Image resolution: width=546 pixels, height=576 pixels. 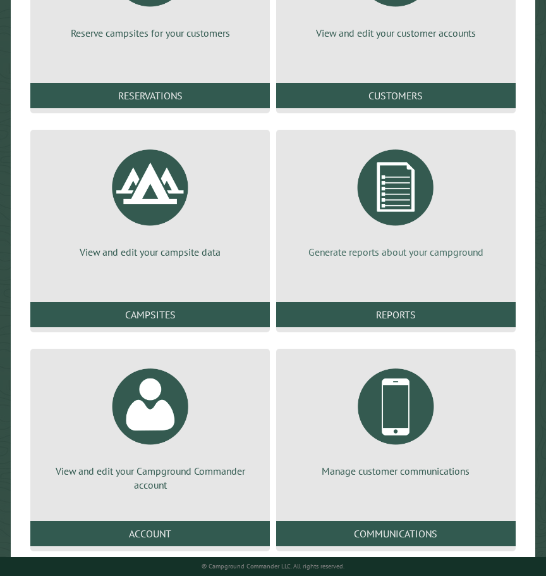 What do you see at coordinates (396, 533) in the screenshot?
I see `a: Communications` at bounding box center [396, 533].